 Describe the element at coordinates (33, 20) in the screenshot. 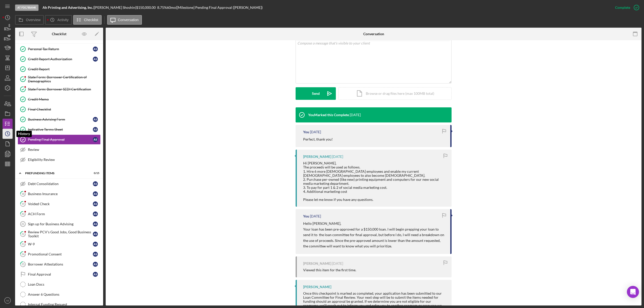

I see `label: Overview` at that location.